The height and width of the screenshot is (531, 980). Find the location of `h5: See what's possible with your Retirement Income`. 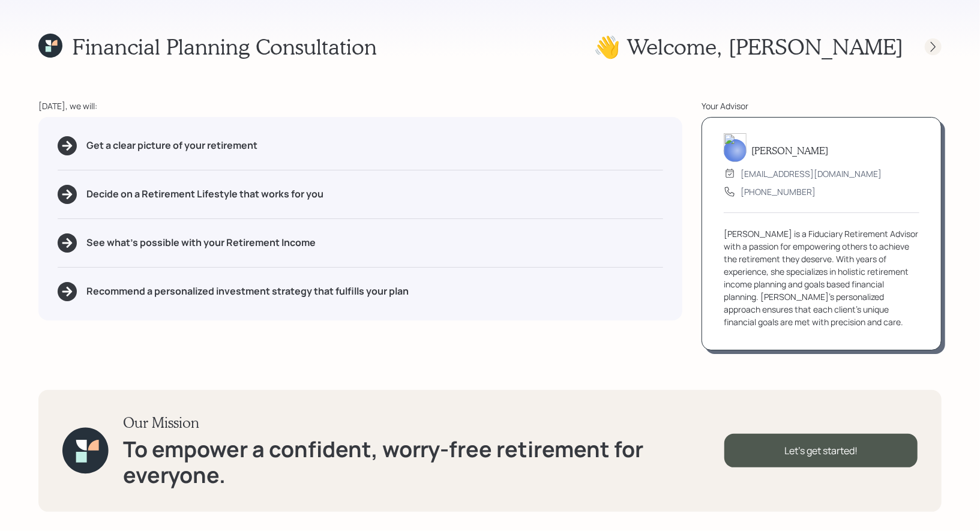

h5: See what's possible with your Retirement Income is located at coordinates (201, 242).